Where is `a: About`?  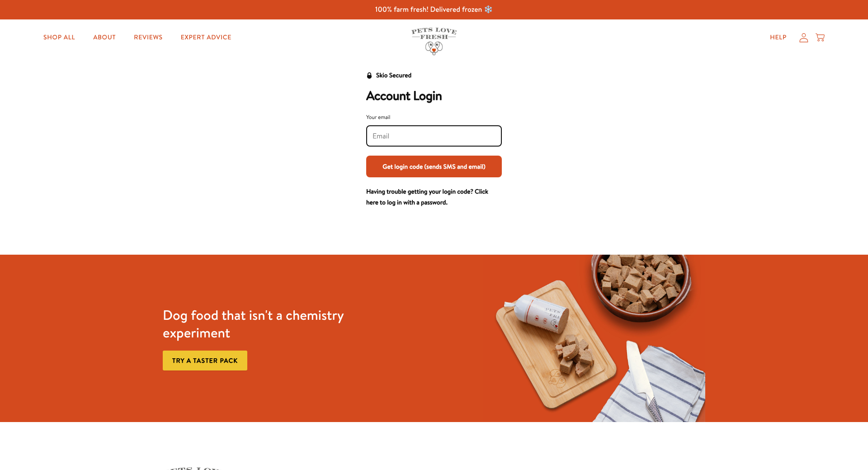
a: About is located at coordinates (105, 38).